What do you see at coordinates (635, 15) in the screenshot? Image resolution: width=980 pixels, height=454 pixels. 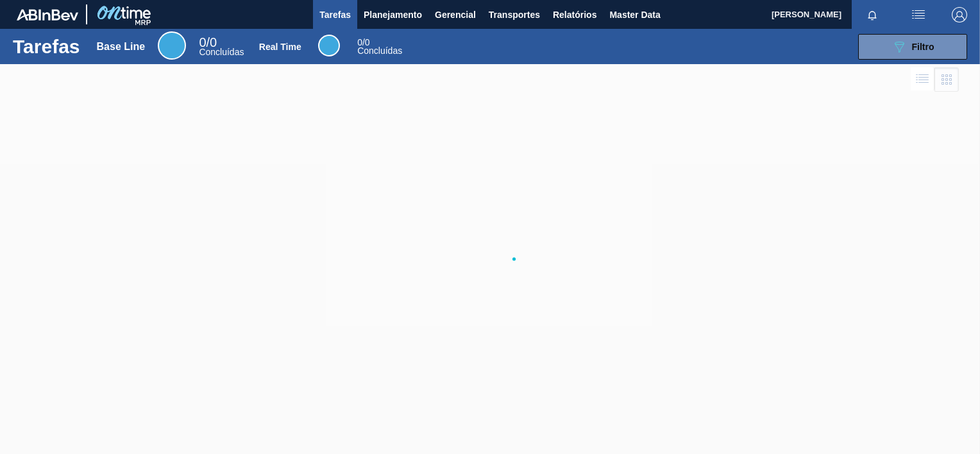 I see `span: Master Data` at bounding box center [635, 15].